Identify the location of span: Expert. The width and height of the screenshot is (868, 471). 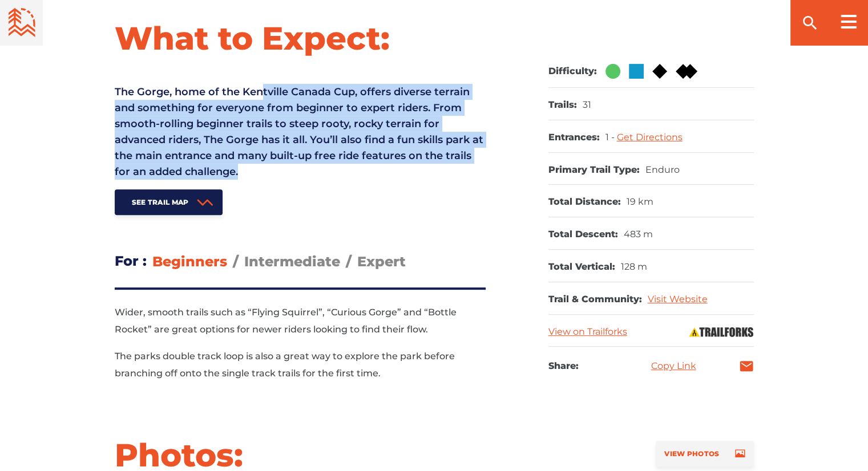
(381, 261).